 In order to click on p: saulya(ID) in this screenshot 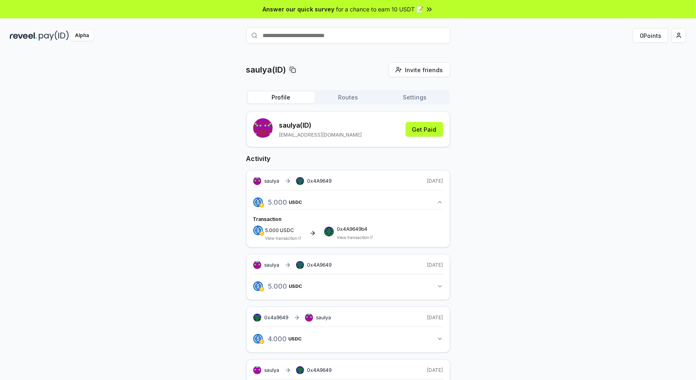, I will do `click(266, 70)`.